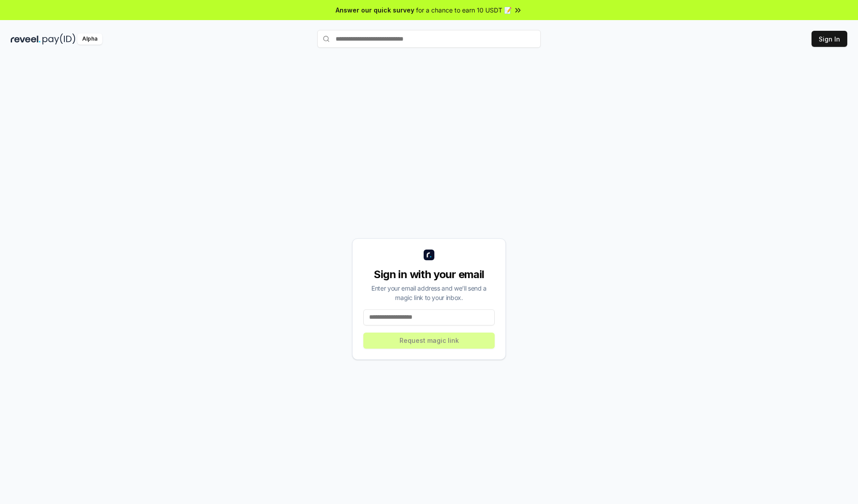 The image size is (858, 504). What do you see at coordinates (90, 39) in the screenshot?
I see `div: Alpha` at bounding box center [90, 39].